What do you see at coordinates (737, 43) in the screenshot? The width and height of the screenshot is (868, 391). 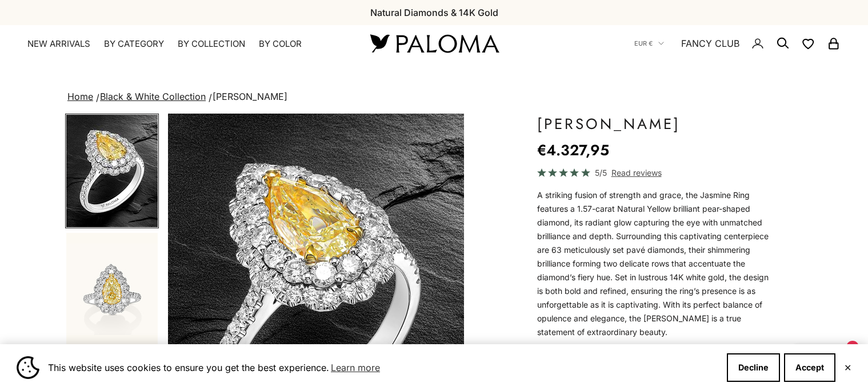 I see `nav: Secondary navigation` at bounding box center [737, 43].